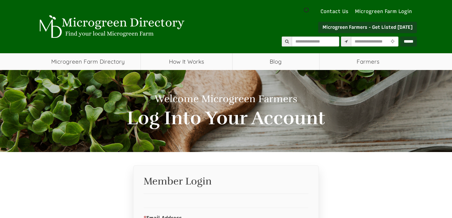 The image size is (452, 218). What do you see at coordinates (334, 11) in the screenshot?
I see `a: Contact Us` at bounding box center [334, 11].